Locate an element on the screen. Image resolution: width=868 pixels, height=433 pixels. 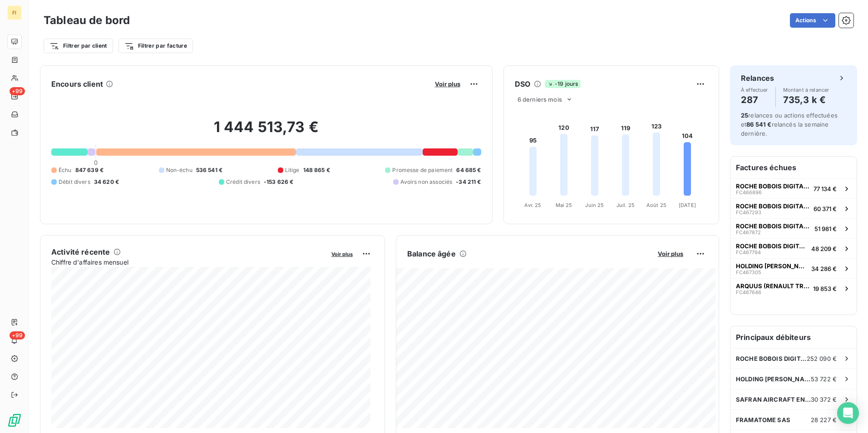
span: 34 620 € is located at coordinates (106, 182).